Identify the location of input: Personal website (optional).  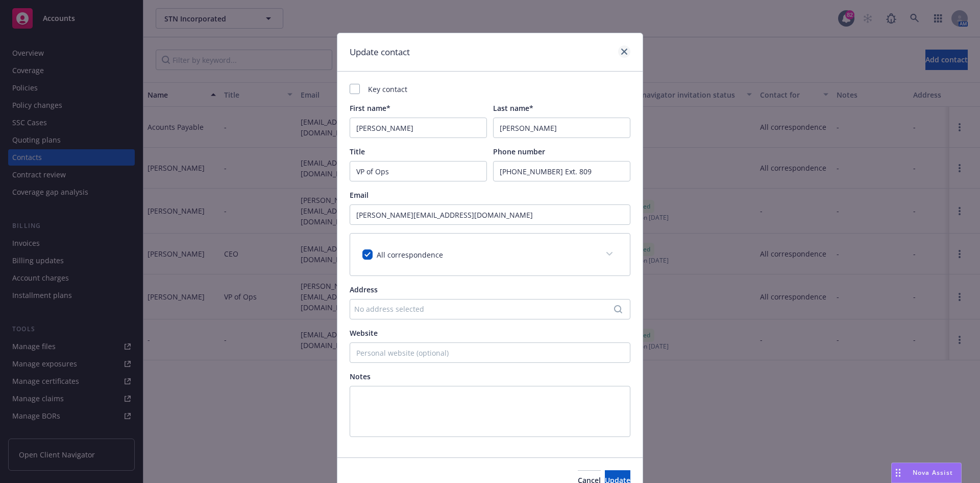
(490, 353).